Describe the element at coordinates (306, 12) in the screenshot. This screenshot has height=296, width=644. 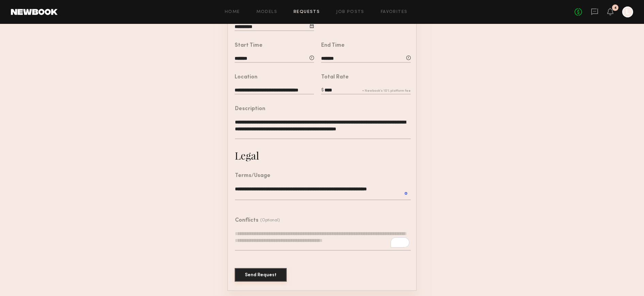
I see `a: Requests` at that location.